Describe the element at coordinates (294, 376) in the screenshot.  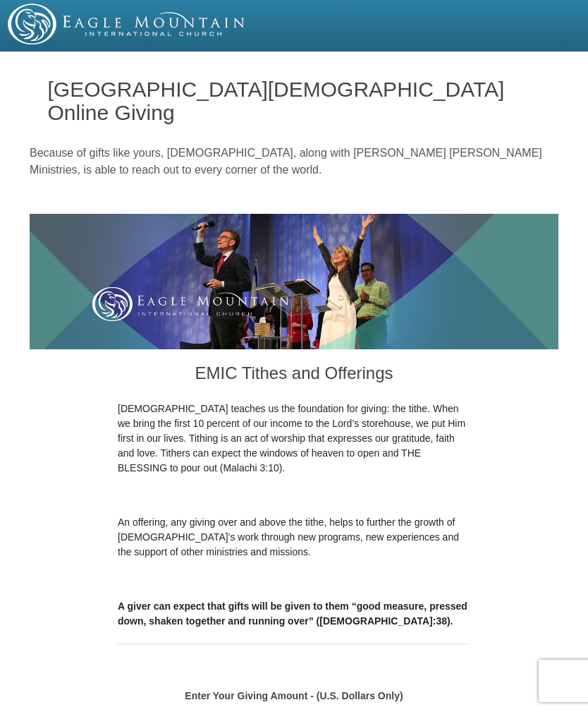
I see `h3: EMIC Tithes and Offerings` at that location.